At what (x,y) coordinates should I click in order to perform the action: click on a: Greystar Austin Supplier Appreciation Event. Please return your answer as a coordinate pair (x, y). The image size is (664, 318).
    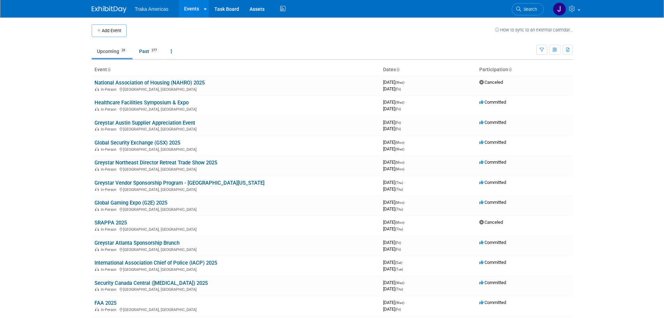
    Looking at the image, I should click on (145, 123).